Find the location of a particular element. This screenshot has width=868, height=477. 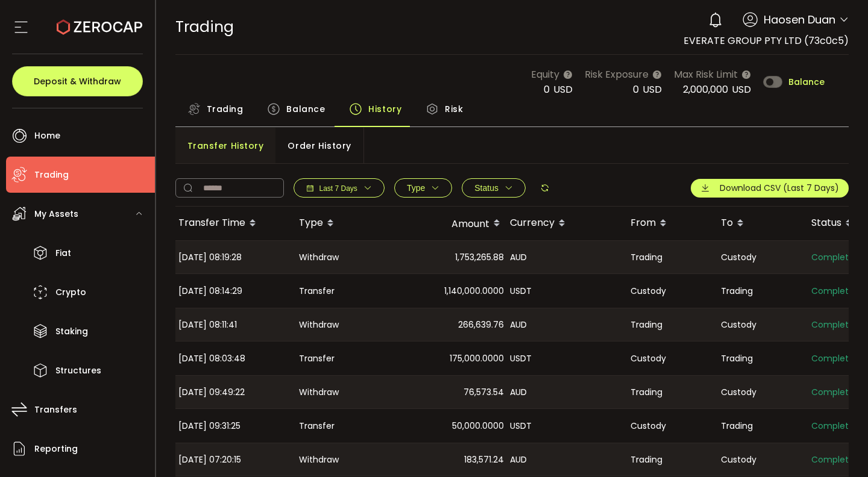

div: Transfer Time is located at coordinates (236, 224).